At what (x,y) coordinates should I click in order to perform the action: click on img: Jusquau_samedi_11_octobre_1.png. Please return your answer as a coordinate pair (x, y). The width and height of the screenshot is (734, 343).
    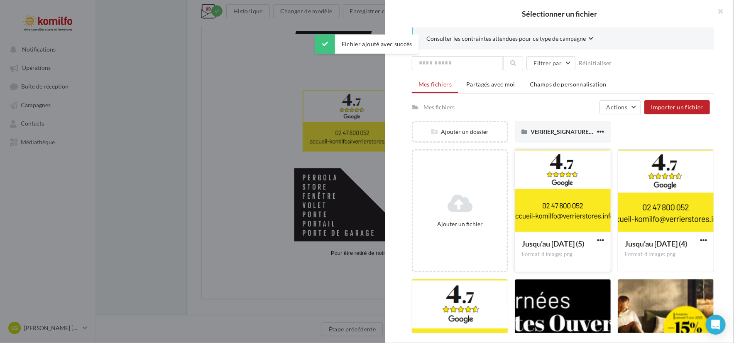
    Looking at the image, I should click on (213, 208).